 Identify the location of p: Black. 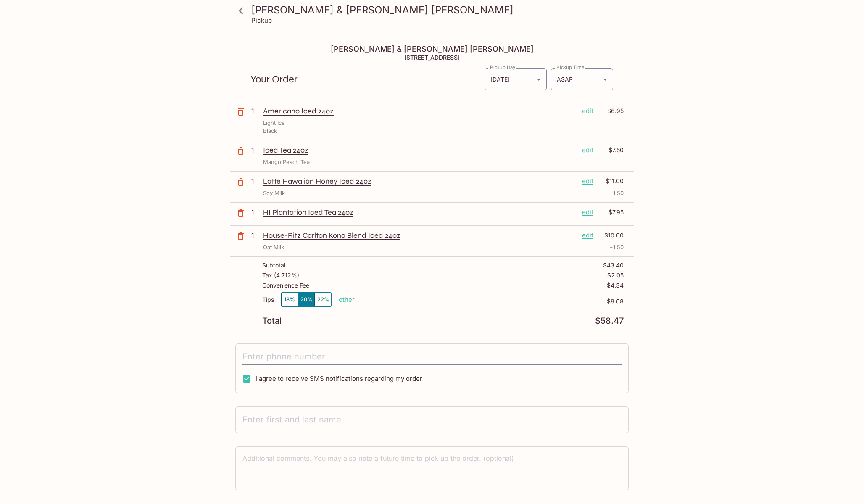
(269, 131).